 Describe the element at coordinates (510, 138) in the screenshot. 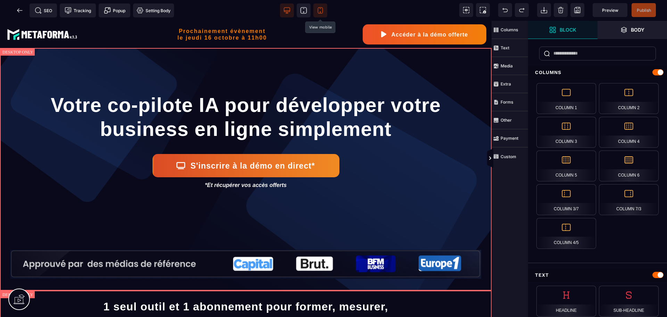

I see `span: Payment` at that location.